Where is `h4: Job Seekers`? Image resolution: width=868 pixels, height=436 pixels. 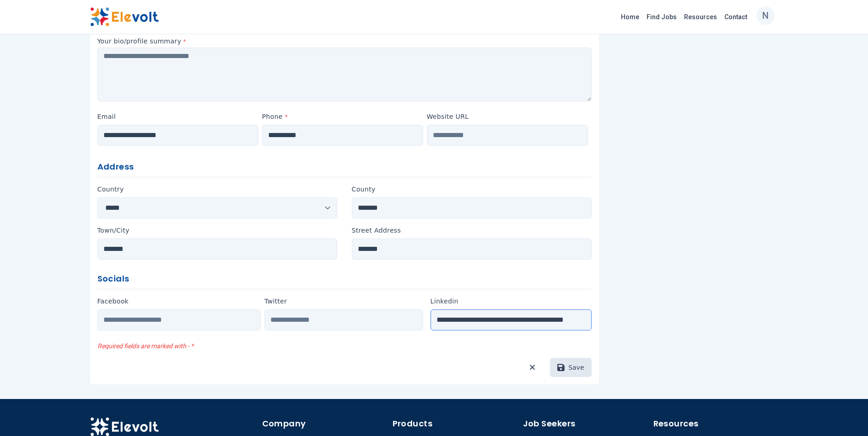 h4: Job Seekers is located at coordinates (585, 424).